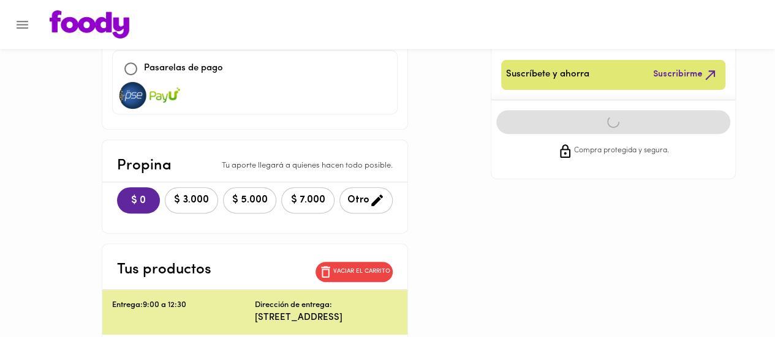  What do you see at coordinates (621, 151) in the screenshot?
I see `span: Compra protegida y segura.` at bounding box center [621, 151].